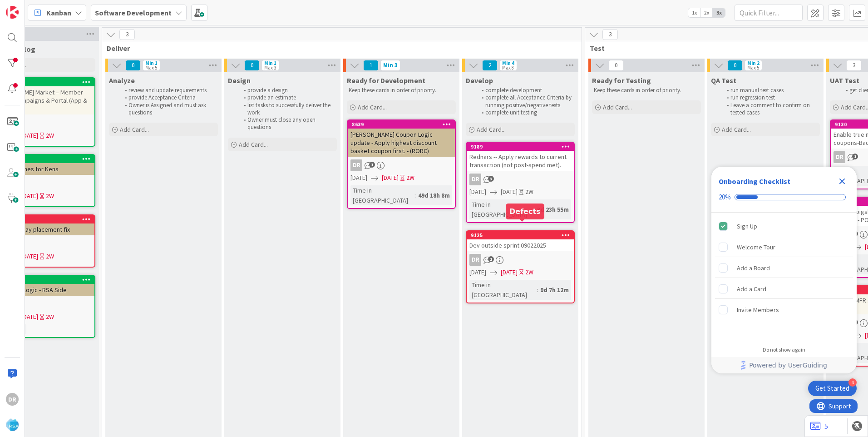 The image size is (868, 437). I want to click on div: 9189, so click(521, 147).